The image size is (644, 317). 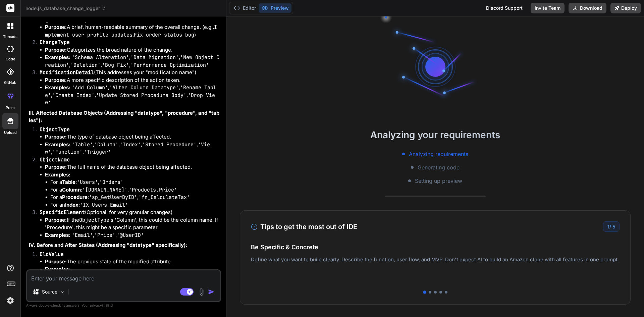 I want to click on code: 'Products.Price', so click(x=153, y=190).